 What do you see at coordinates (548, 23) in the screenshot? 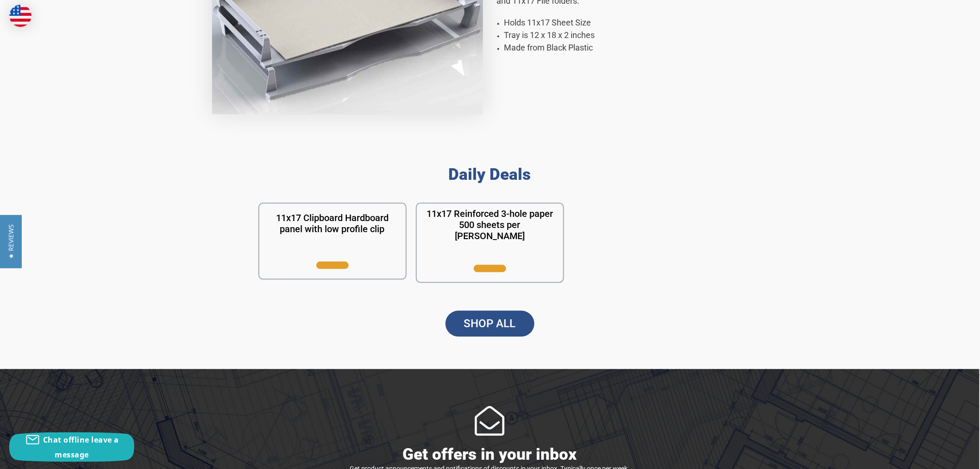
I see `span: Holds 11x17 Sheet Size` at bounding box center [548, 23].